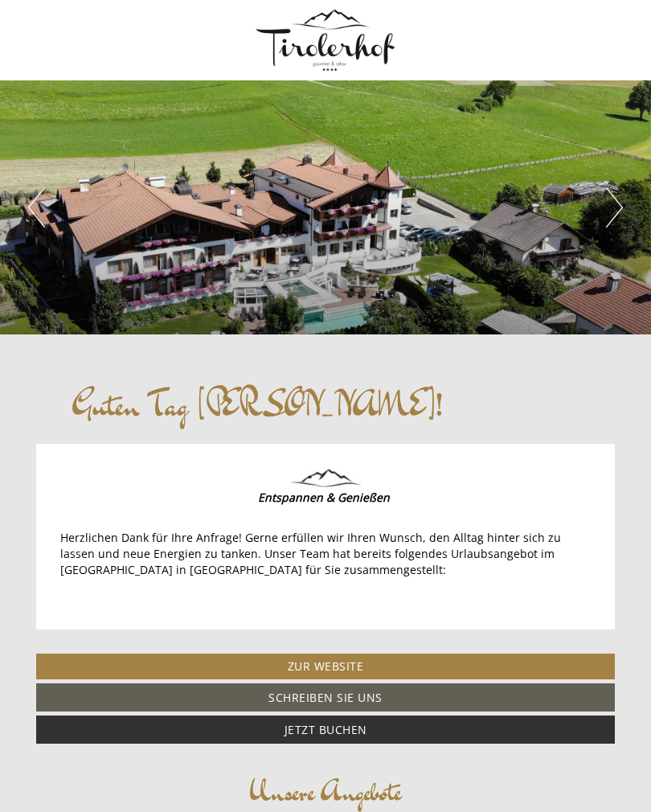  What do you see at coordinates (326, 697) in the screenshot?
I see `a: Schreiben Sie uns` at bounding box center [326, 697].